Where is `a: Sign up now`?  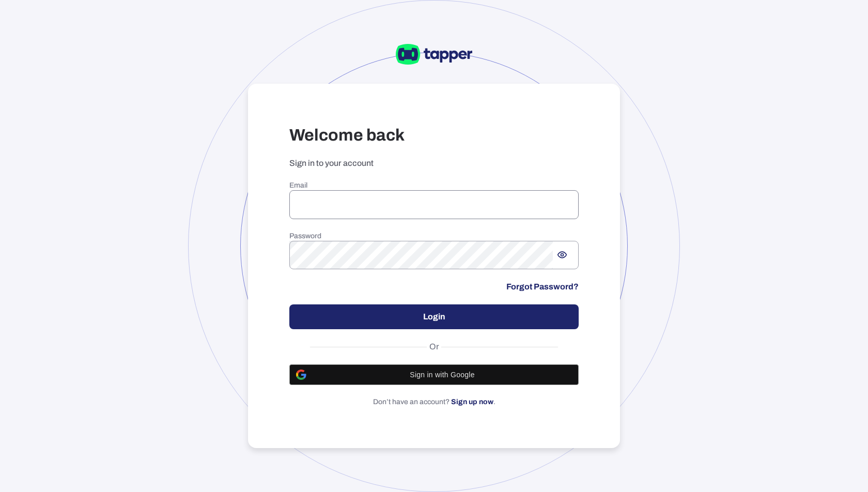
a: Sign up now is located at coordinates (472, 401).